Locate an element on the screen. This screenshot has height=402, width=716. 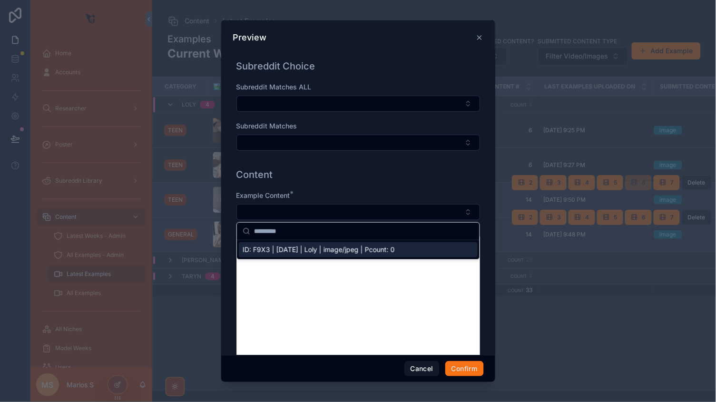
h1: Content is located at coordinates (254, 175).